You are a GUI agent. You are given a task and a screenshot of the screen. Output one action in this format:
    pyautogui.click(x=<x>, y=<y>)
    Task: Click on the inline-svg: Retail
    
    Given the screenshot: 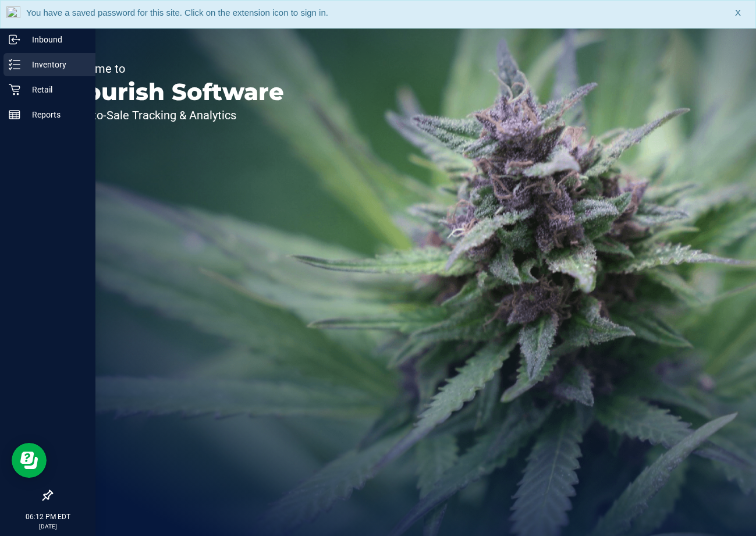 What is the action you would take?
    pyautogui.click(x=15, y=90)
    